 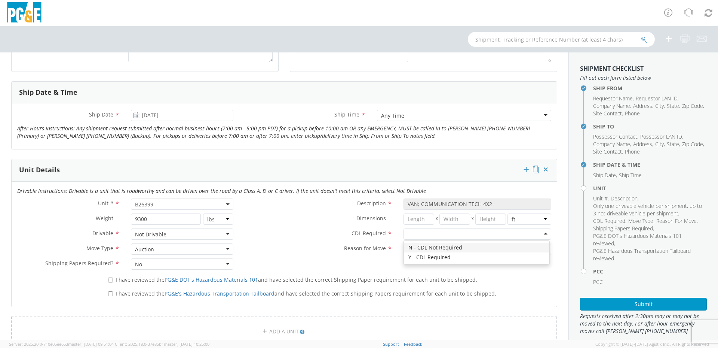 I want to click on h4: PCC, so click(x=650, y=271).